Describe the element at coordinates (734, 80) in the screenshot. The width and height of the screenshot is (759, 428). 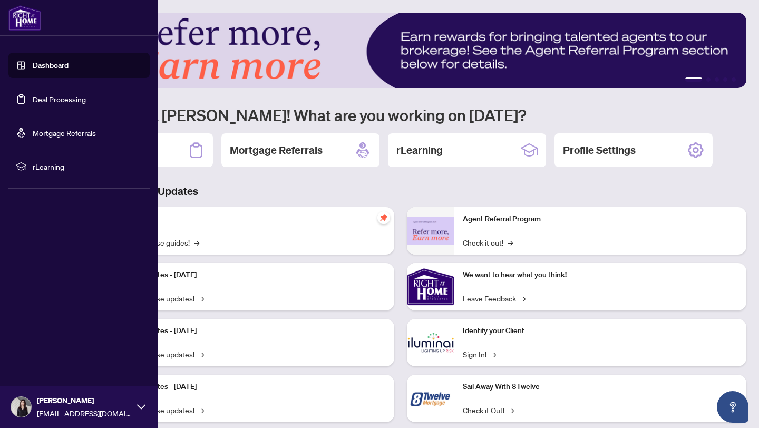
I see `button: 5` at that location.